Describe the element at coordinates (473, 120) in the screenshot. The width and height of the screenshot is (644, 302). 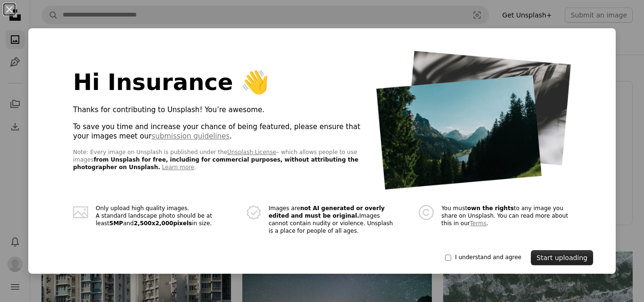
I see `img: photo-stack@2x.png` at that location.